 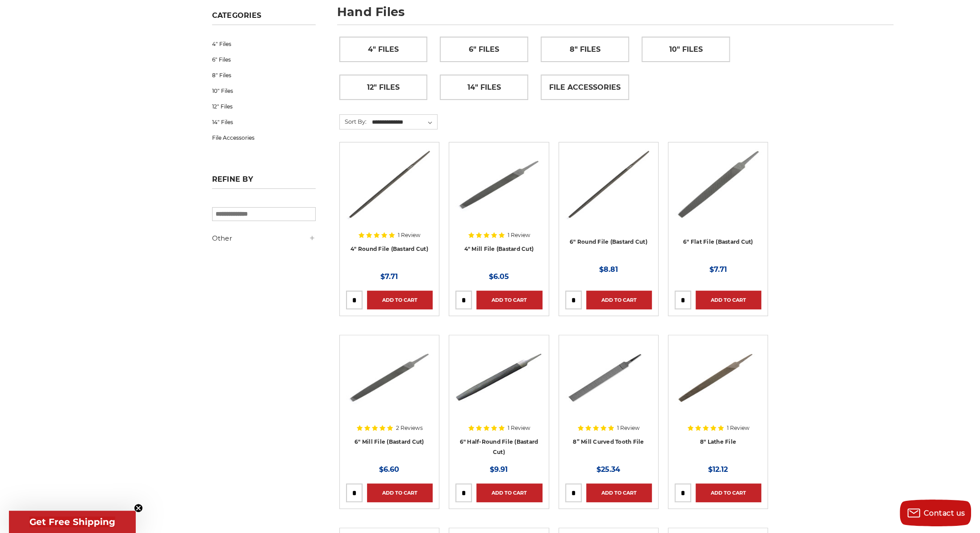 What do you see at coordinates (404, 122) in the screenshot?
I see `select: Sort By:` at bounding box center [404, 122].